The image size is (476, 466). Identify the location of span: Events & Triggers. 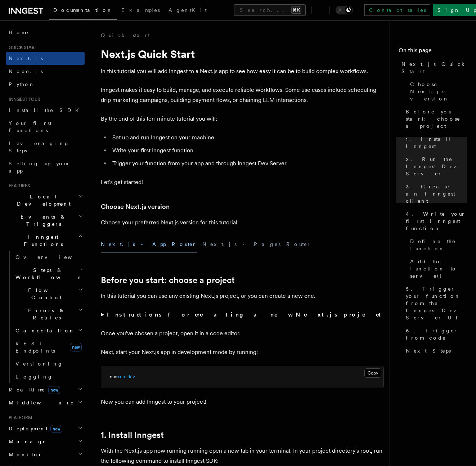
(42, 220).